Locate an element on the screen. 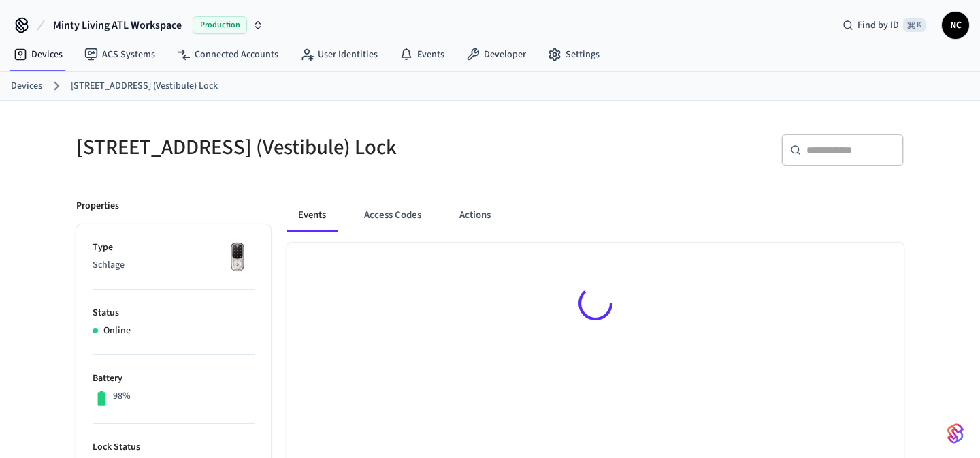 This screenshot has width=980, height=458. p: Online is located at coordinates (117, 331).